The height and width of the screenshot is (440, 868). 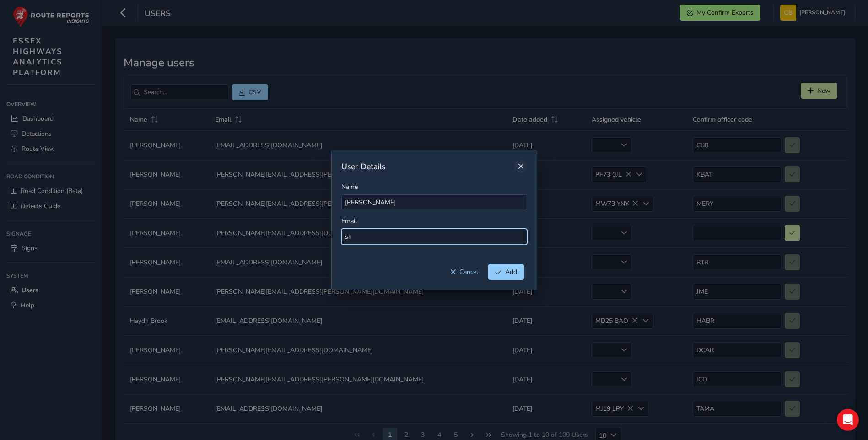 I want to click on button: Add, so click(x=506, y=272).